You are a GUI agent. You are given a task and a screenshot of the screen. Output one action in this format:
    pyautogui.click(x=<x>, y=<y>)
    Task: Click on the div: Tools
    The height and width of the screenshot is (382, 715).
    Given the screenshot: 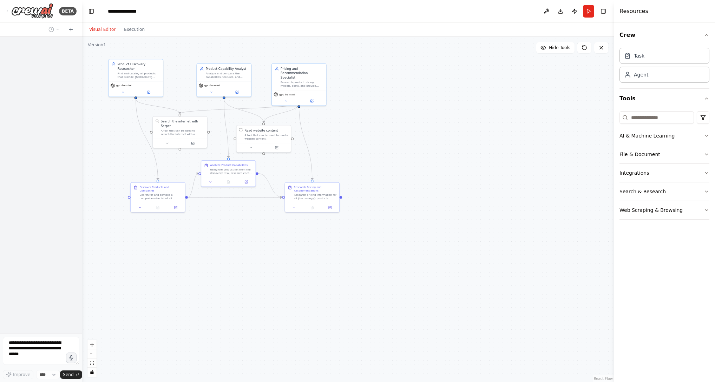 What is the action you would take?
    pyautogui.click(x=664, y=167)
    